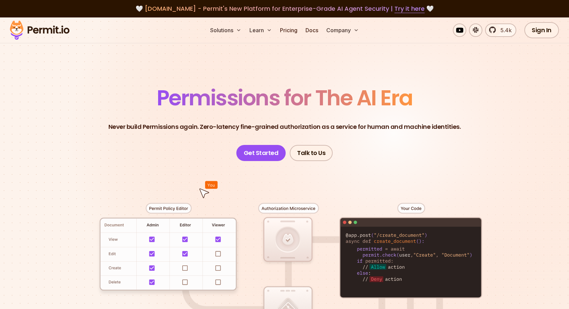  Describe the element at coordinates (285, 127) in the screenshot. I see `p: Never build Permissions again. Zero-latency fine-grained authorization as a service for human and...` at that location.